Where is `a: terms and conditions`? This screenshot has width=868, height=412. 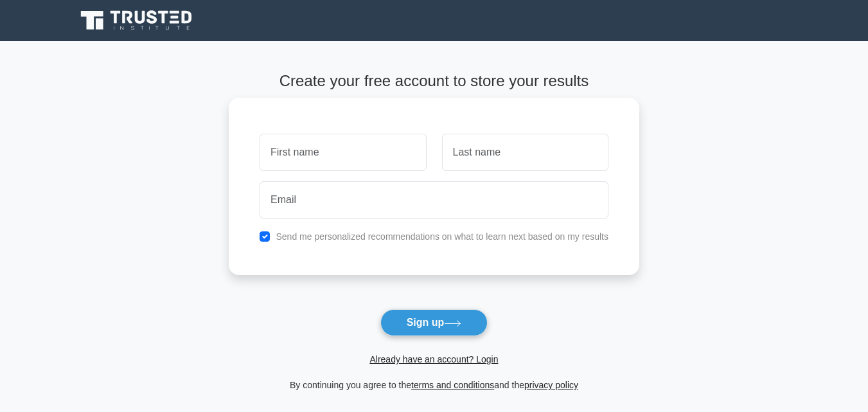
a: terms and conditions is located at coordinates (452, 385).